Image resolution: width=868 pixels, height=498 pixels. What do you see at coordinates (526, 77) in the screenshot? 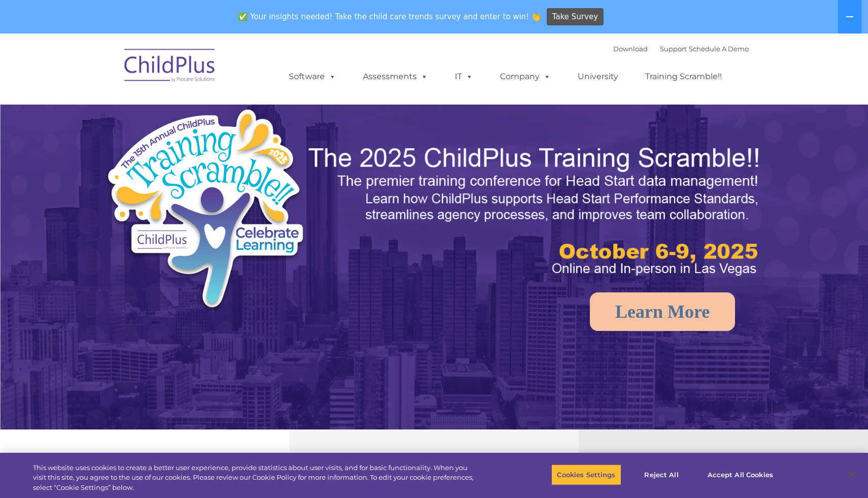
I see `a: Company` at bounding box center [526, 77].